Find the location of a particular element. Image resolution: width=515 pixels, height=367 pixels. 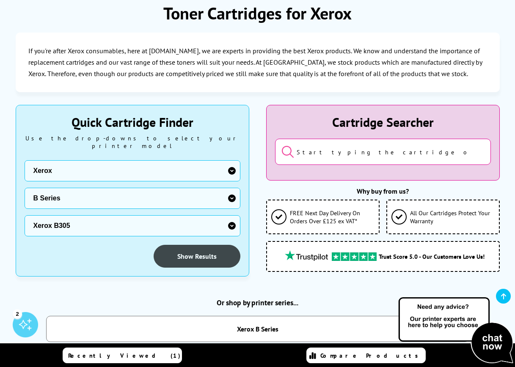

span: Compare Products is located at coordinates (371, 356).